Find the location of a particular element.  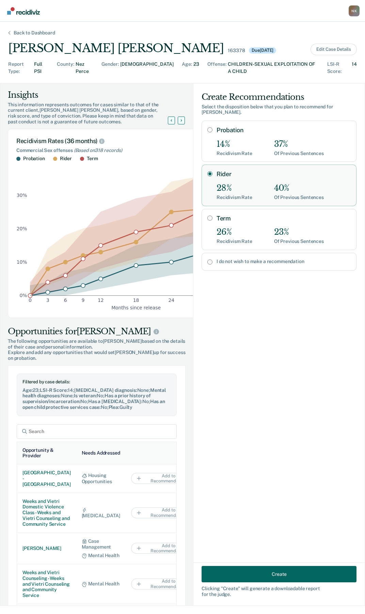

div: This information represents outcomes for cases similar to that of the current client, [PERSON_NAM... is located at coordinates (92, 113).